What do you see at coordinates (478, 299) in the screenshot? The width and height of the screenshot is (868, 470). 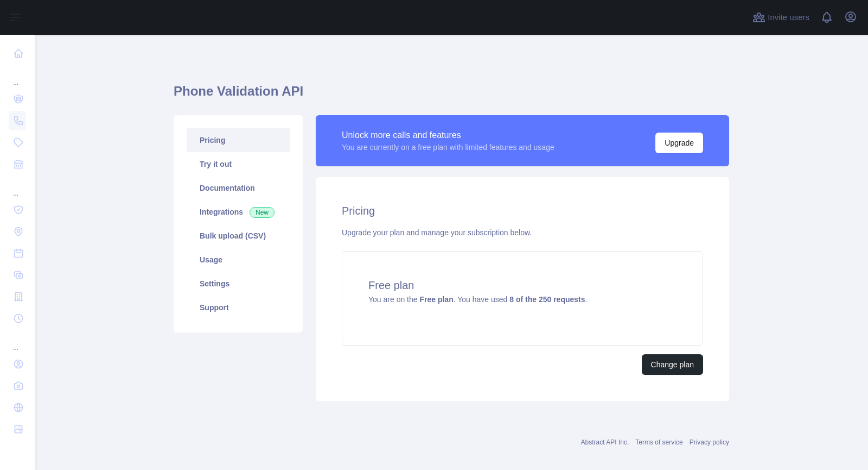 I see `span: You are on the . You have used .` at bounding box center [478, 299].